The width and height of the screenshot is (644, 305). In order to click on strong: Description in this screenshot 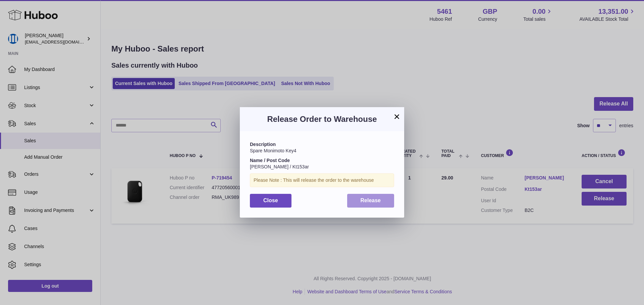, I will do `click(262, 145)`.